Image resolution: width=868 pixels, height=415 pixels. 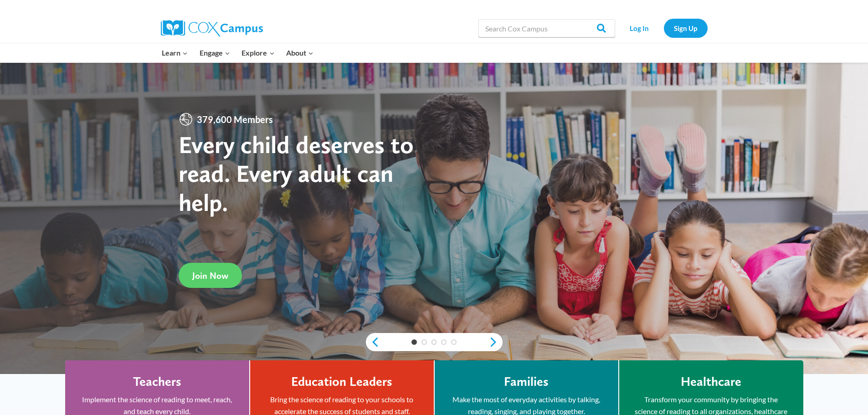 I want to click on a: previous, so click(x=373, y=342).